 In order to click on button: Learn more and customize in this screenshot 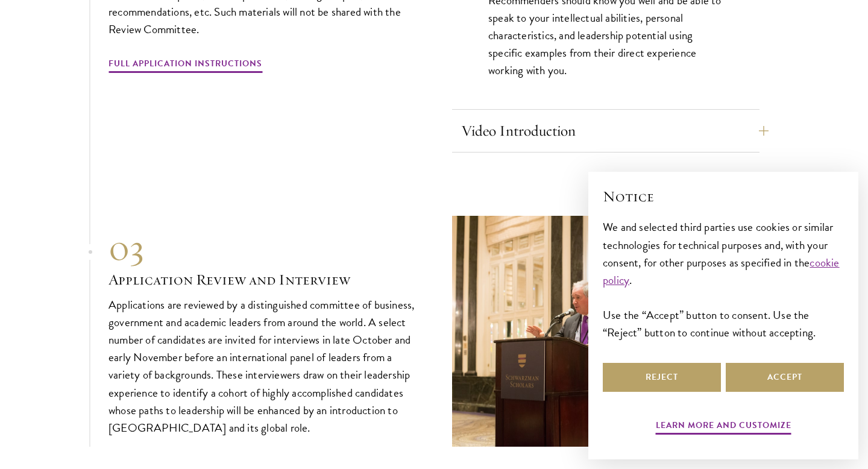, I will do `click(724, 427)`.